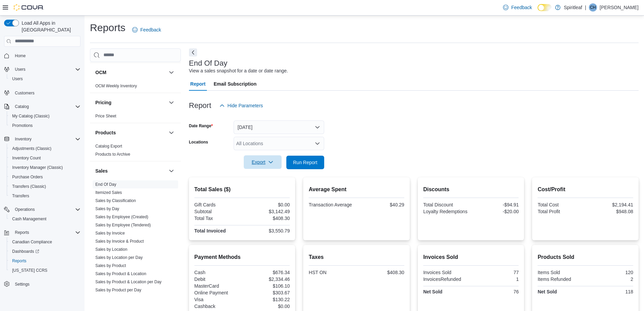 This screenshot has height=311, width=644. Describe the element at coordinates (135, 117) in the screenshot. I see `div: Pricing` at that location.